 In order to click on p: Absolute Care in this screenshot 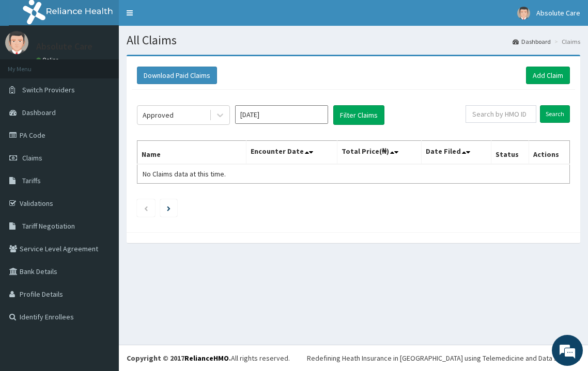, I will do `click(64, 47)`.